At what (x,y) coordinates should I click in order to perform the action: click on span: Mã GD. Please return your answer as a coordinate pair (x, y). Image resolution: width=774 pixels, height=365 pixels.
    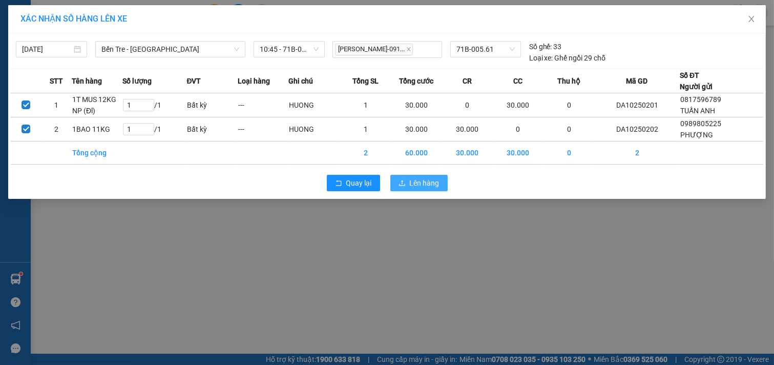
    Looking at the image, I should click on (637, 81).